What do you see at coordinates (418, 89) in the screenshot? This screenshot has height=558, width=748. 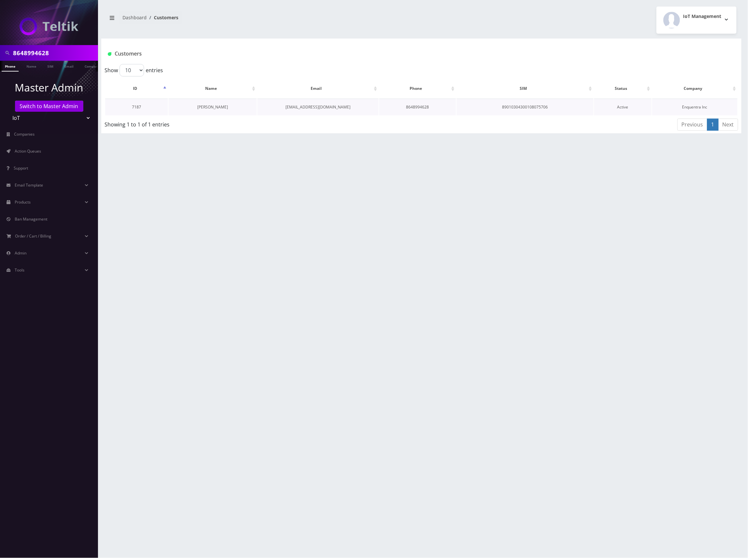 I see `th: Phone: activate to sort column ascending` at bounding box center [418, 89].